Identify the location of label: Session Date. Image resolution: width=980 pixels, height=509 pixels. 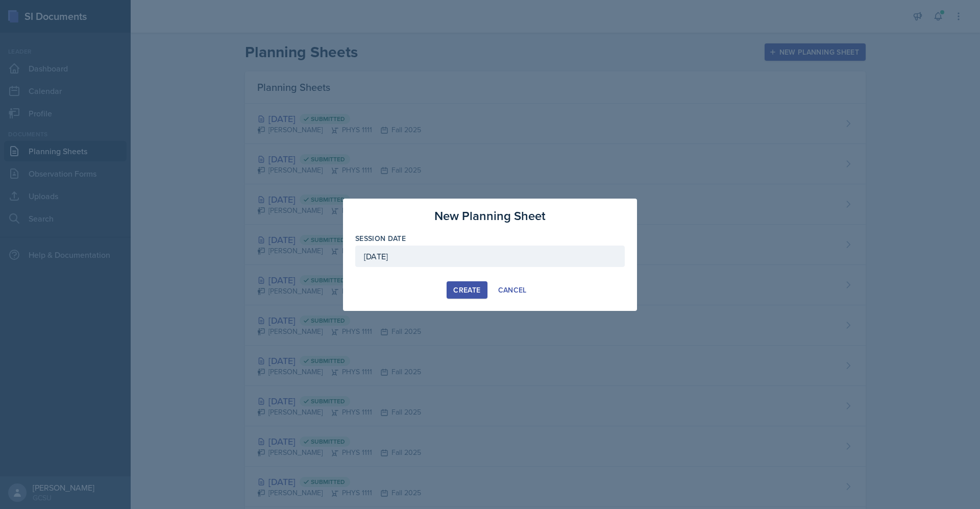
(381, 239).